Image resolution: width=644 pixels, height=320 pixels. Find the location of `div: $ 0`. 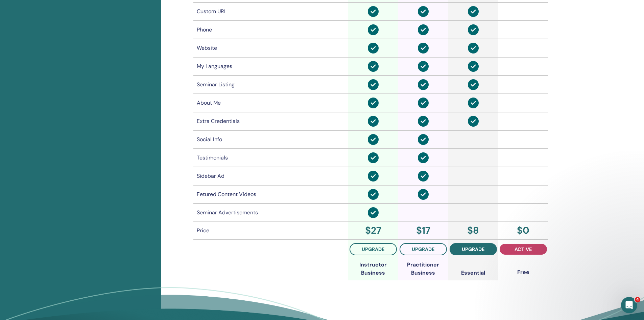

div: $ 0 is located at coordinates (523, 230).